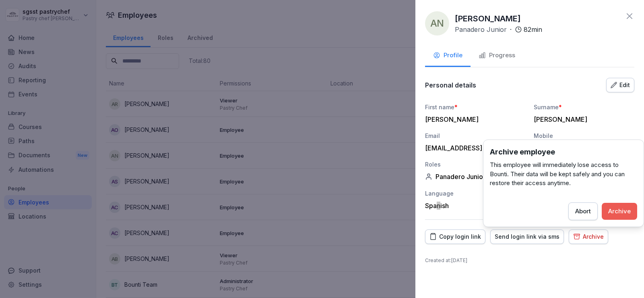 The height and width of the screenshot is (298, 644). I want to click on p: This employee will immediately lose access to Bounti. Their data will be kept safely and you can ..., so click(564, 174).